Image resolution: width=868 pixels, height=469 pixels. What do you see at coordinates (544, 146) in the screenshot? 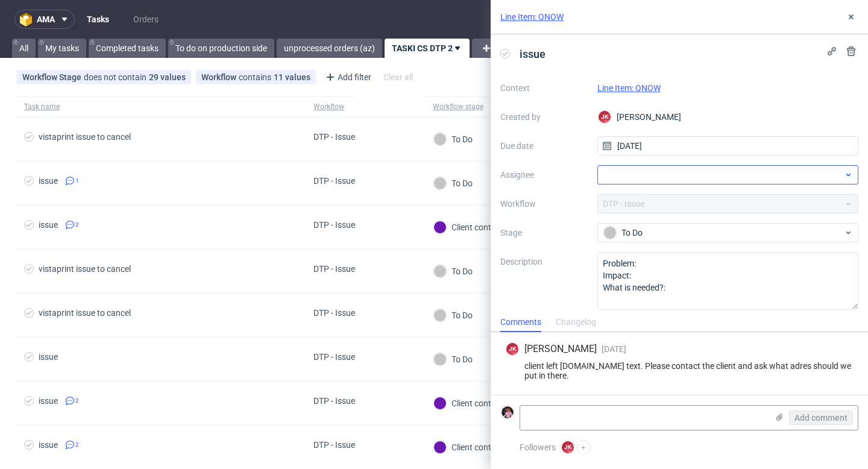
I see `label: Due date` at bounding box center [544, 146].